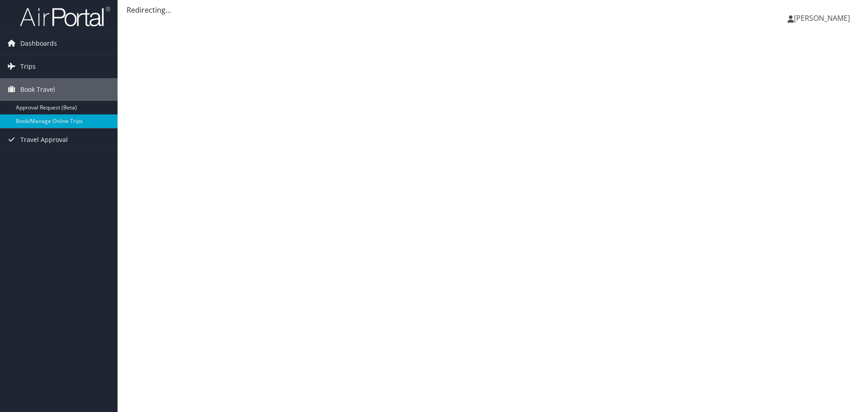 Image resolution: width=868 pixels, height=412 pixels. Describe the element at coordinates (28, 67) in the screenshot. I see `span: Trips` at that location.